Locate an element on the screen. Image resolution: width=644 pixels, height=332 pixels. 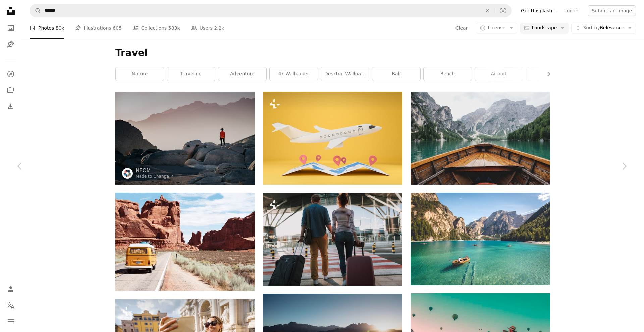
a: Log in / Sign up is located at coordinates (10, 290).